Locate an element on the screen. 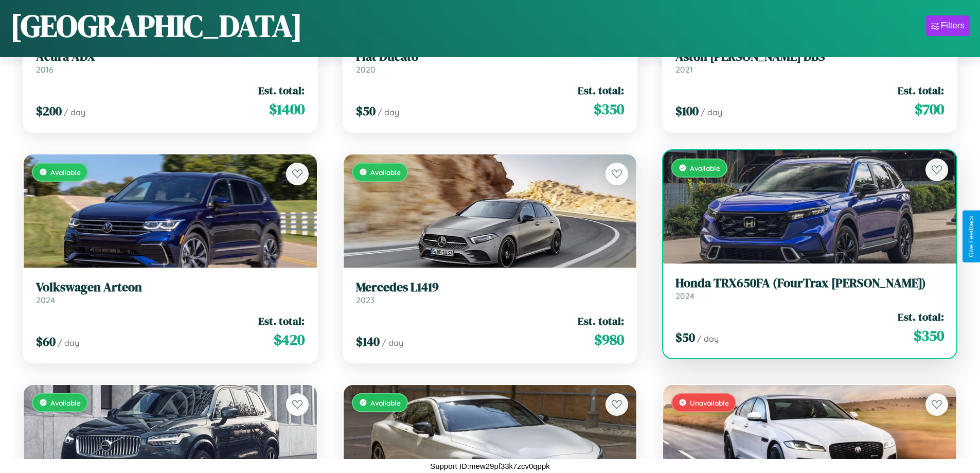  span: $ 140 is located at coordinates (368, 341).